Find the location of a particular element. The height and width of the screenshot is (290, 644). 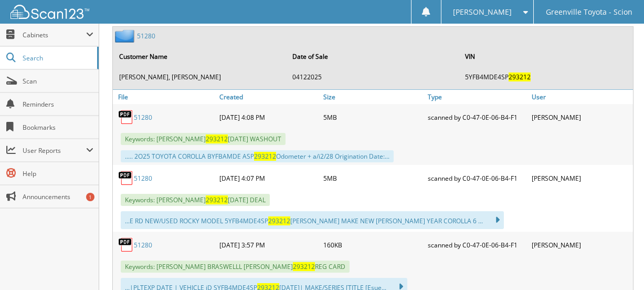

span: Bookmarks is located at coordinates (58, 127).